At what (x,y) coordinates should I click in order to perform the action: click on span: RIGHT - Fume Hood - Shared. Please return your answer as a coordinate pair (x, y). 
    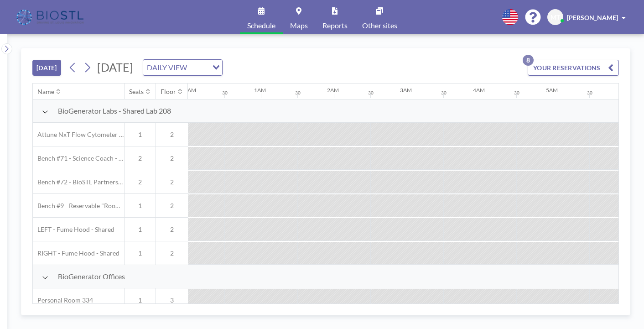
    Looking at the image, I should click on (76, 254).